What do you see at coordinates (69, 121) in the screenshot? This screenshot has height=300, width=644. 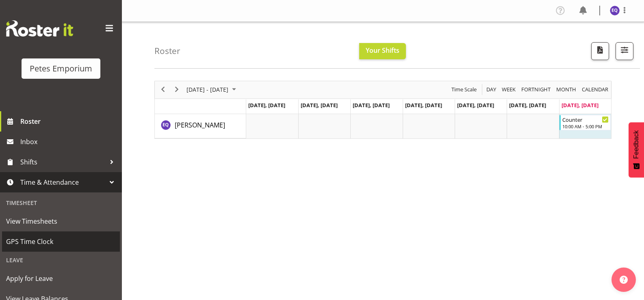 I see `span: Roster` at bounding box center [69, 121].